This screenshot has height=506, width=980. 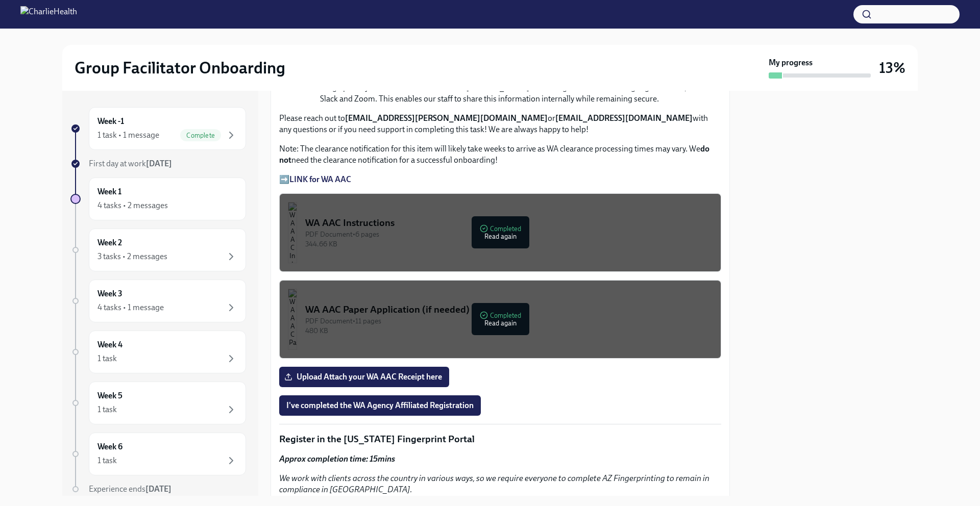 I want to click on div: WA AAC Instructions, so click(x=509, y=223).